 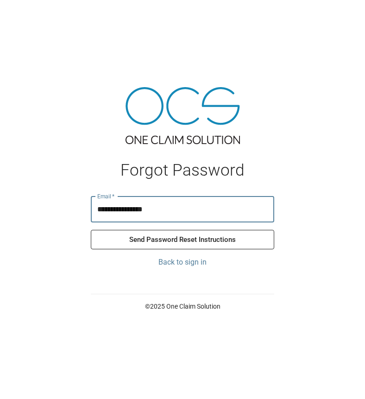 I want to click on img: ocs-logo-tra.png, so click(x=182, y=115).